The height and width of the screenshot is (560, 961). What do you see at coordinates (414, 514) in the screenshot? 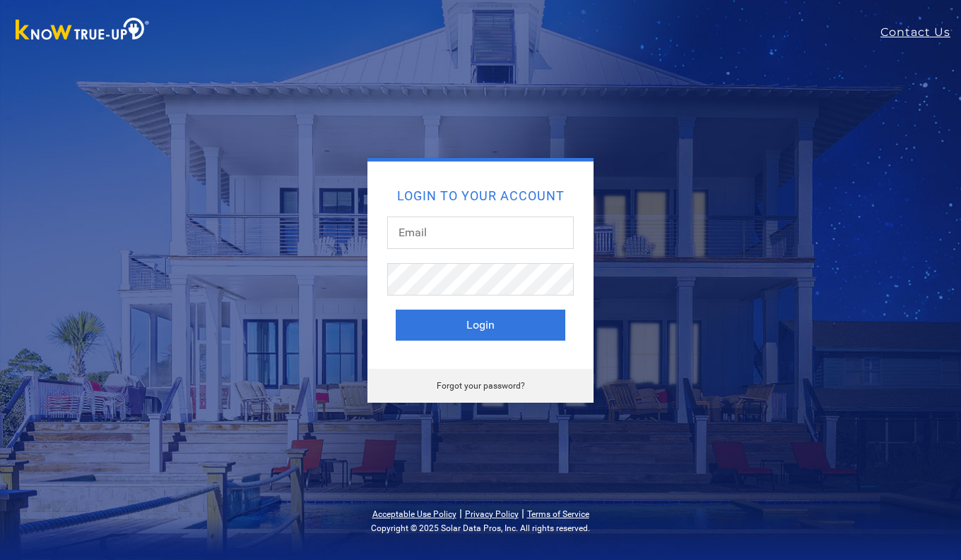
I see `a: Acceptable Use Policy` at bounding box center [414, 514].